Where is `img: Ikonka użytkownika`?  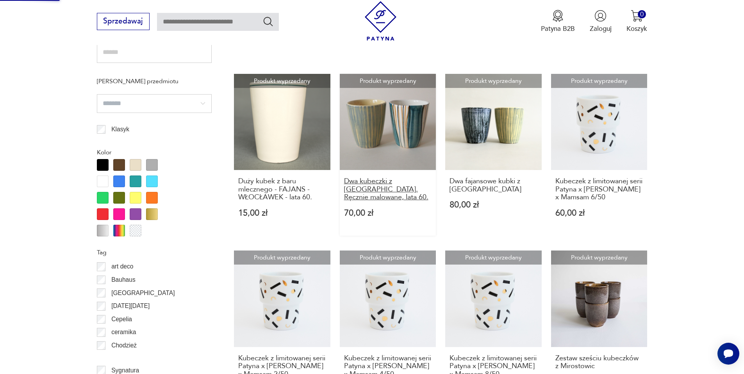 img: Ikonka użytkownika is located at coordinates (600, 16).